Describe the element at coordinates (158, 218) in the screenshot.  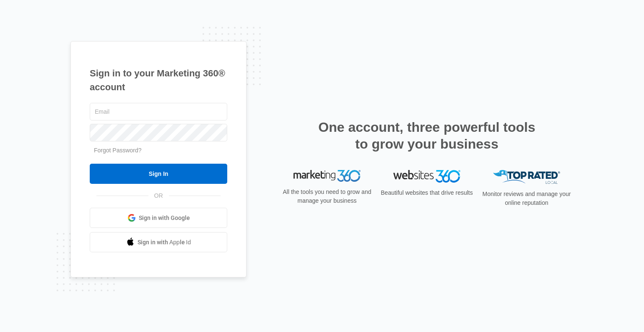
I see `a: Sign in with Google` at that location.